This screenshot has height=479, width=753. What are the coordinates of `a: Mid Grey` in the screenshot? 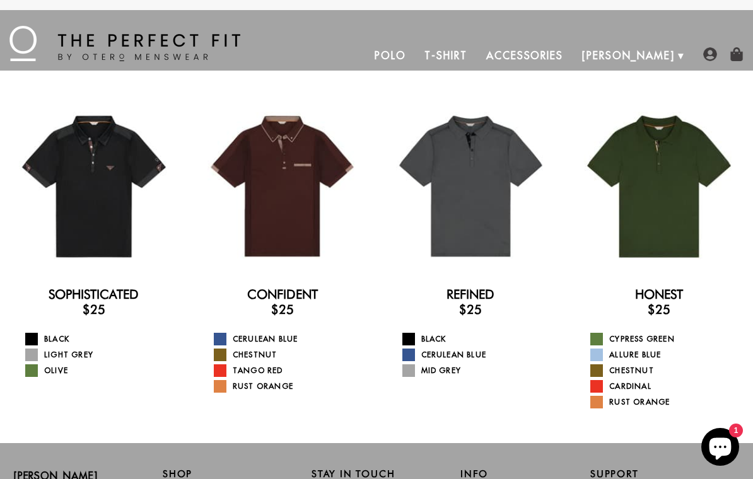 It's located at (479, 371).